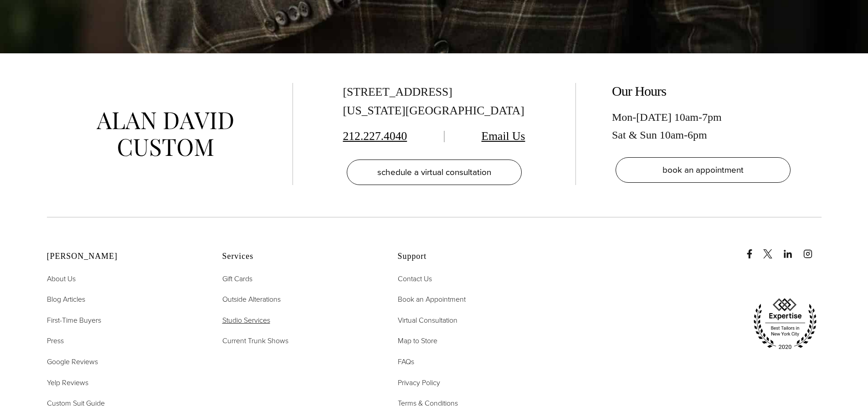 Image resolution: width=868 pixels, height=407 pixels. What do you see at coordinates (474, 257) in the screenshot?
I see `h2: Support` at bounding box center [474, 257].